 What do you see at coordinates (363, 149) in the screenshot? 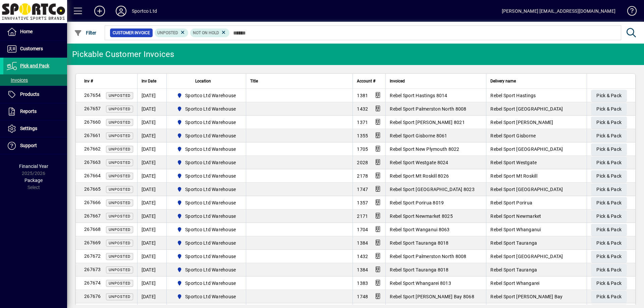
I see `span: 1705` at bounding box center [363, 149].